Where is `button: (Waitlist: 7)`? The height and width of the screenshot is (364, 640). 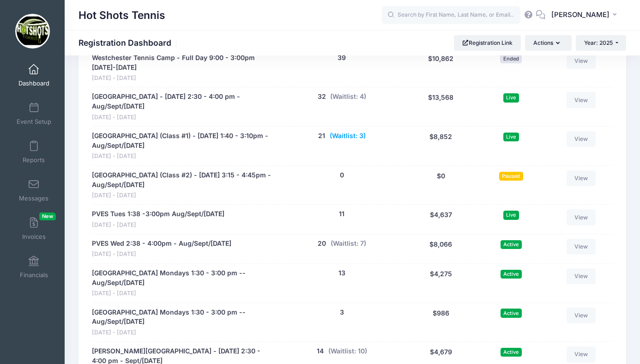
button: (Waitlist: 7) is located at coordinates (349, 244).